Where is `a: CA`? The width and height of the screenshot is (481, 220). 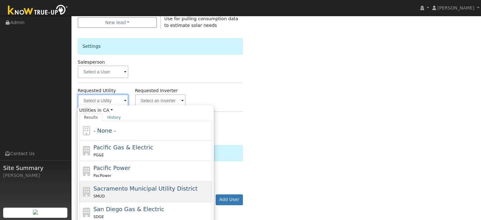
a: CA is located at coordinates (108, 110).